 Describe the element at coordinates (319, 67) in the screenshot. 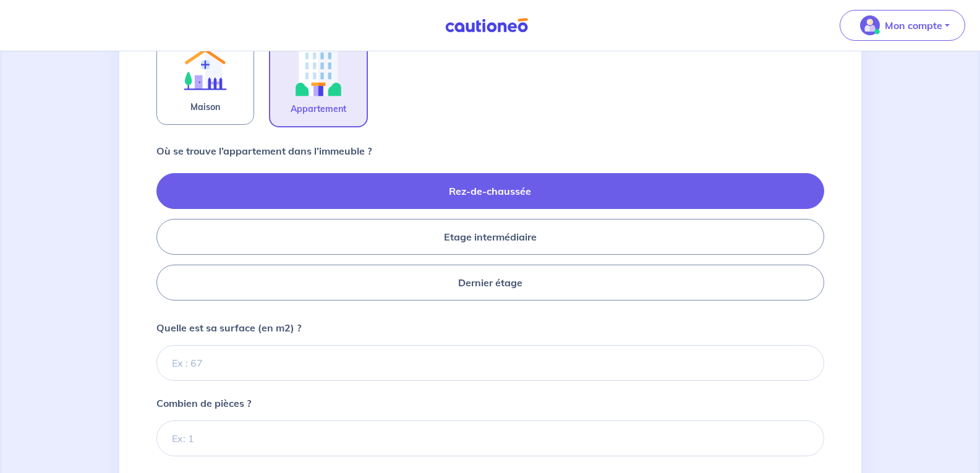

I see `img: illu_apartment.svg` at that location.